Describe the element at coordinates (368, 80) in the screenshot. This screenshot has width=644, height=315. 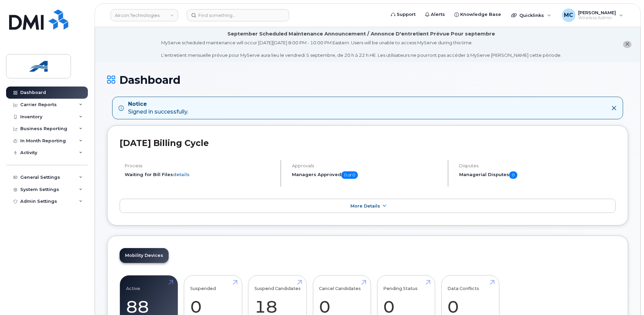
I see `h1: Dashboard` at that location.